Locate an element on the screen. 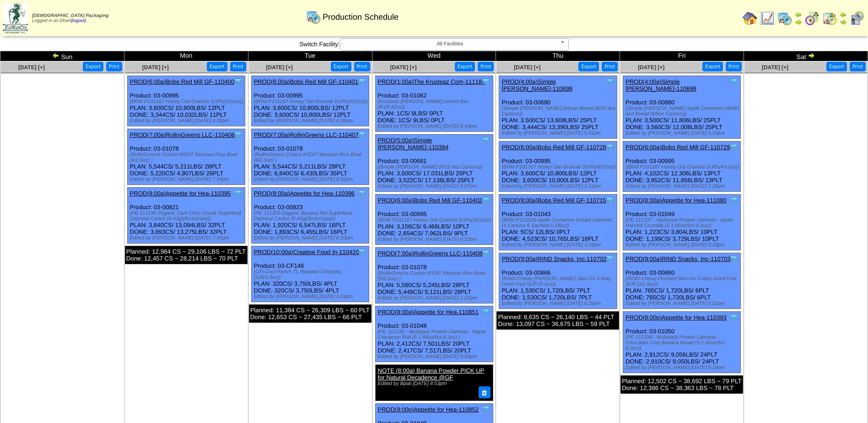  img: calendarprod.gif is located at coordinates (313, 17).